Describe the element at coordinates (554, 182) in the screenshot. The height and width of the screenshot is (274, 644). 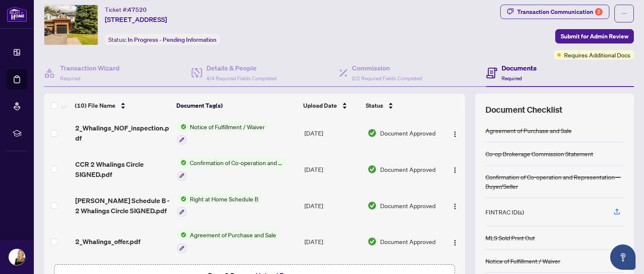
I see `div: Confirmation of Co-operation and Representation—Buyer/Seller` at that location.